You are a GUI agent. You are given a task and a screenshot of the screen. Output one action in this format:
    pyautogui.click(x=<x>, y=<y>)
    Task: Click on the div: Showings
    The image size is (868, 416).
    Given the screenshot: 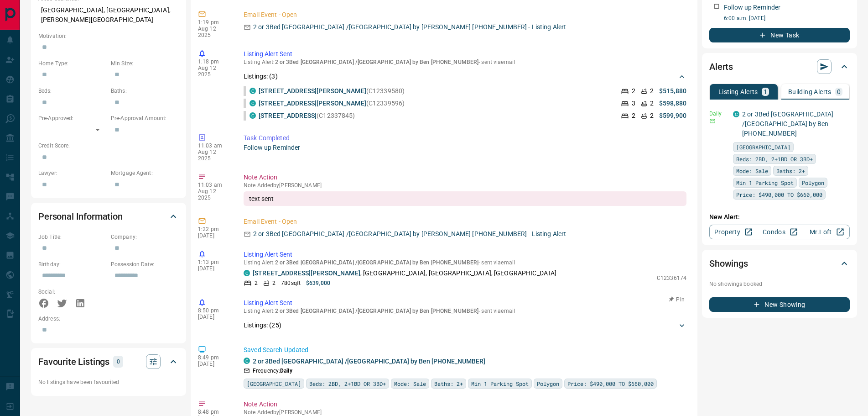 What is the action you would take?
    pyautogui.click(x=780, y=263)
    